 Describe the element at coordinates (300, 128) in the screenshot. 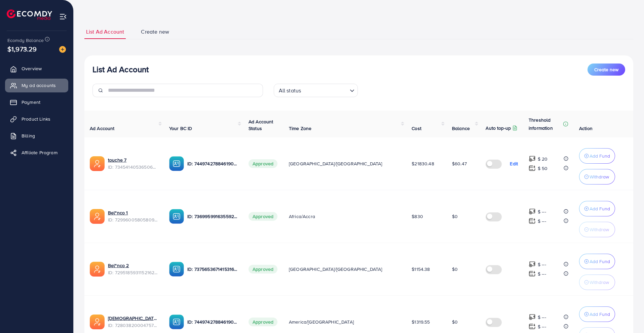

I see `span: Time Zone` at that location.